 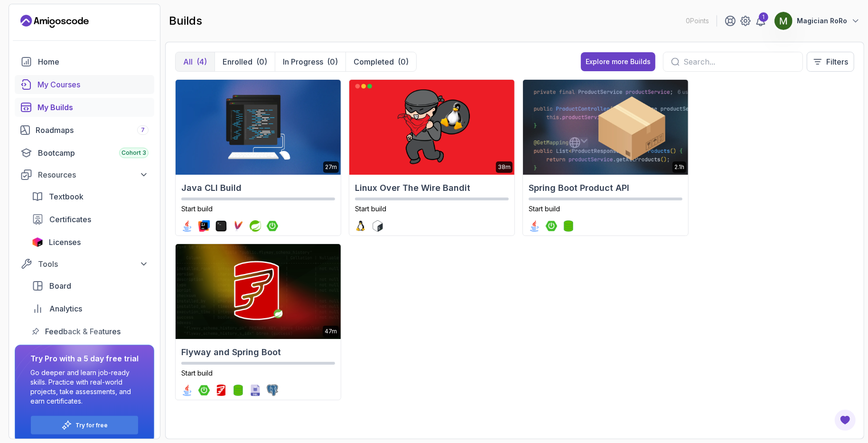 What do you see at coordinates (222, 226) in the screenshot?
I see `img: terminal logo` at bounding box center [222, 226].